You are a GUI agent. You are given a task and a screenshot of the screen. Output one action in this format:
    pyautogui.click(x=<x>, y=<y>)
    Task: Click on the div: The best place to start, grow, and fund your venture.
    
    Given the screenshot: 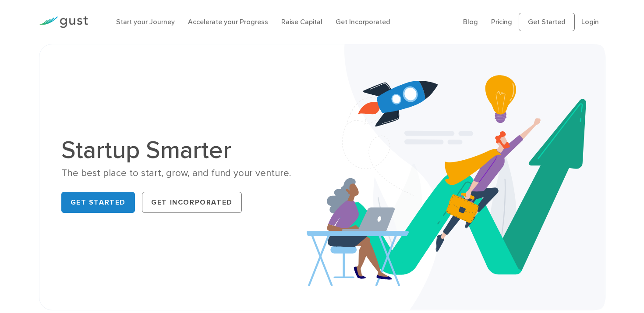 What is the action you would take?
    pyautogui.click(x=188, y=173)
    